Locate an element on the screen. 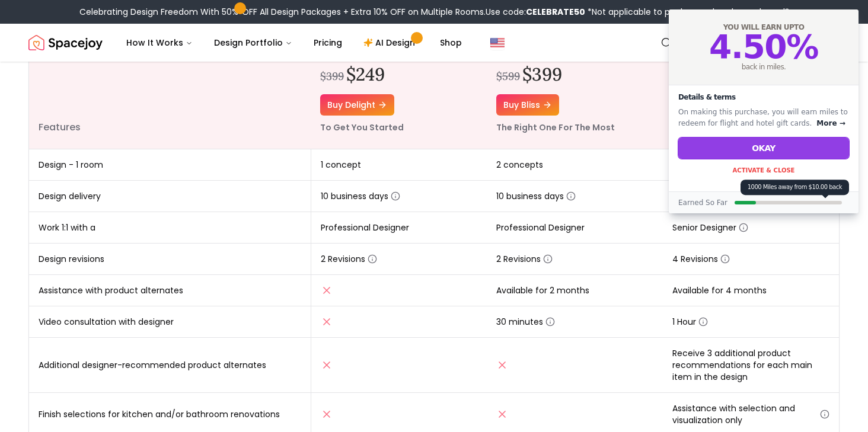 This screenshot has height=432, width=868. span: *Not applicable to packages already purchased* is located at coordinates (687, 12).